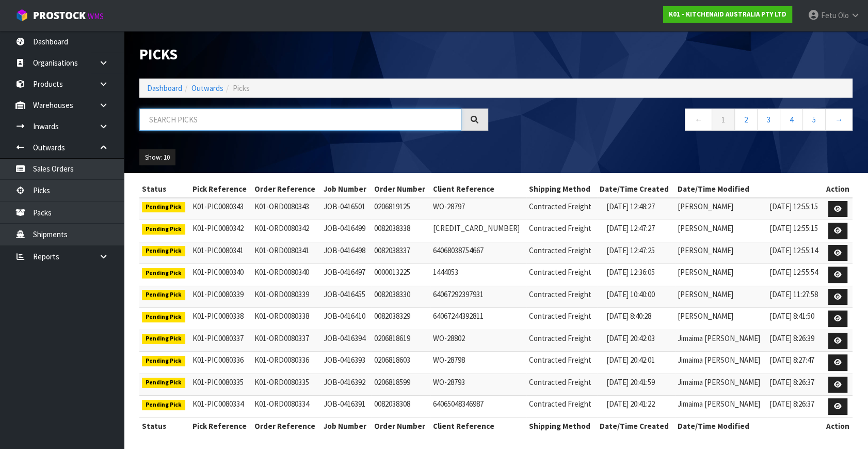 The width and height of the screenshot is (868, 449). What do you see at coordinates (400, 275) in the screenshot?
I see `td: 0000013225` at bounding box center [400, 275].